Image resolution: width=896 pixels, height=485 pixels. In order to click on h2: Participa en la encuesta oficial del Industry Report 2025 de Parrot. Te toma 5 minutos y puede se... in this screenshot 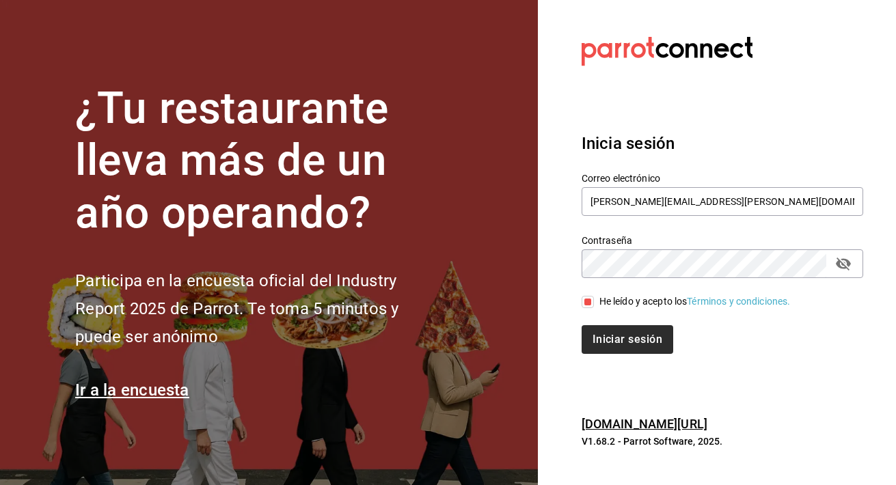, I will do `click(260, 309)`.